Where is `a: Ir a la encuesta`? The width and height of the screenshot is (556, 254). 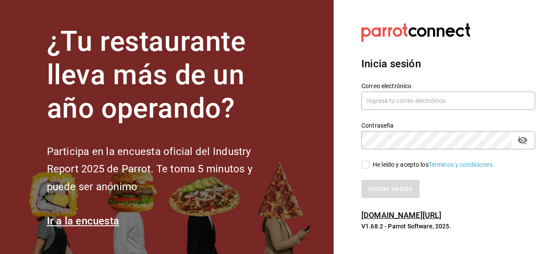 a: Ir a la encuesta is located at coordinates (83, 221).